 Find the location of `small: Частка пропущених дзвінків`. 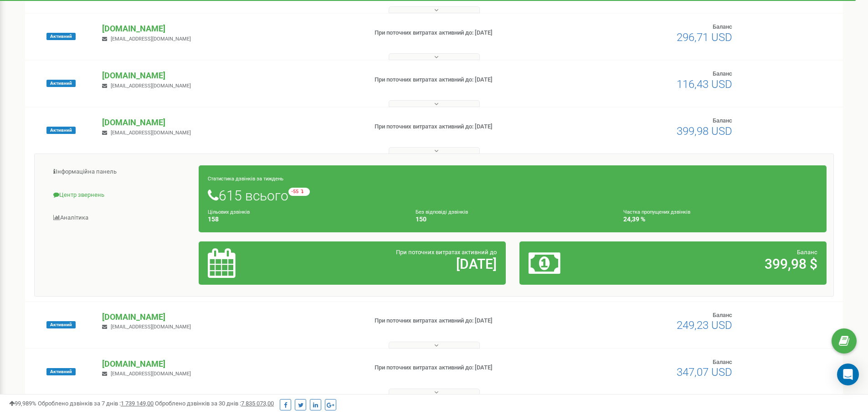

small: Частка пропущених дзвінків is located at coordinates (656, 212).